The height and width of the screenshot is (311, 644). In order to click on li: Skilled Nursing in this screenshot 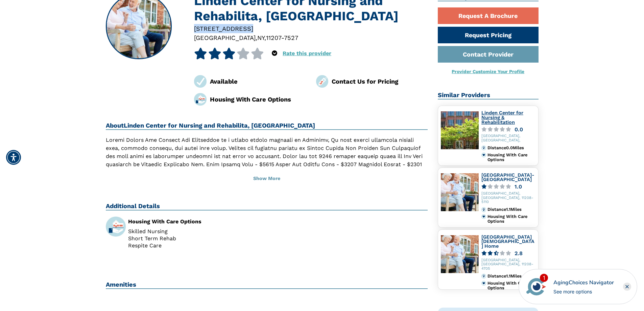, I will do `click(194, 231)`.